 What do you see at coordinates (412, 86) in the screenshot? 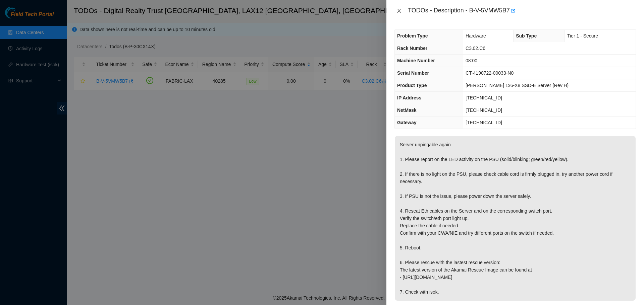
I see `span: Product Type` at bounding box center [412, 86].